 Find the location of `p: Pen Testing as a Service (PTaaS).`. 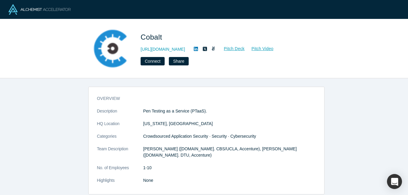

p: Pen Testing as a Service (PTaaS). is located at coordinates (230, 111).